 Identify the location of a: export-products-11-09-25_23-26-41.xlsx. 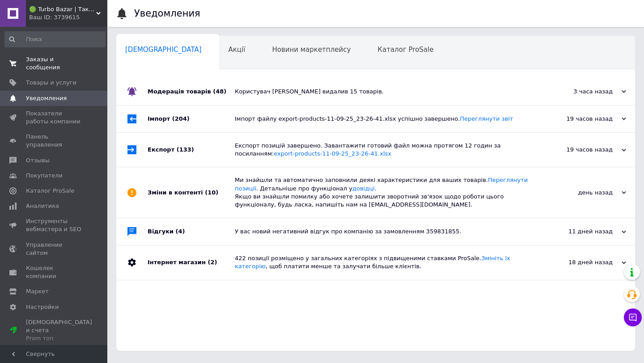
(333, 154).